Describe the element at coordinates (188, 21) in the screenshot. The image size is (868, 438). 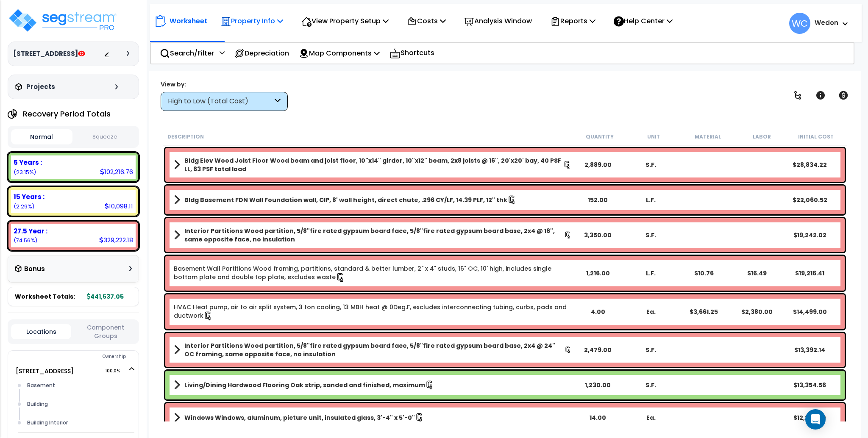
I see `p: Worksheet` at that location.